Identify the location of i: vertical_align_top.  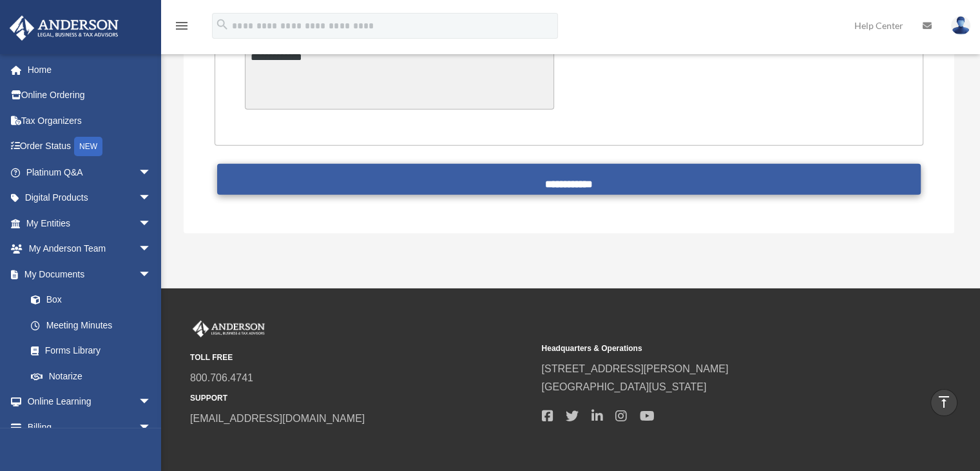
(944, 402).